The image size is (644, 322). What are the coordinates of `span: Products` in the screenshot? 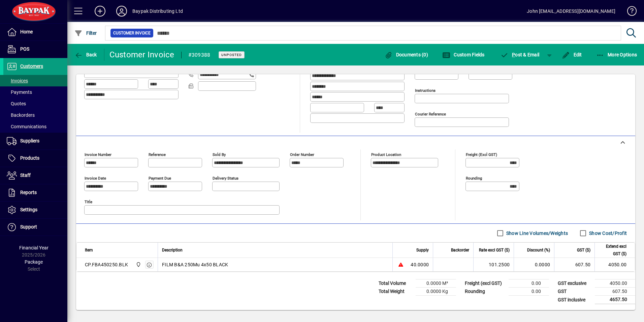 It's located at (30, 158).